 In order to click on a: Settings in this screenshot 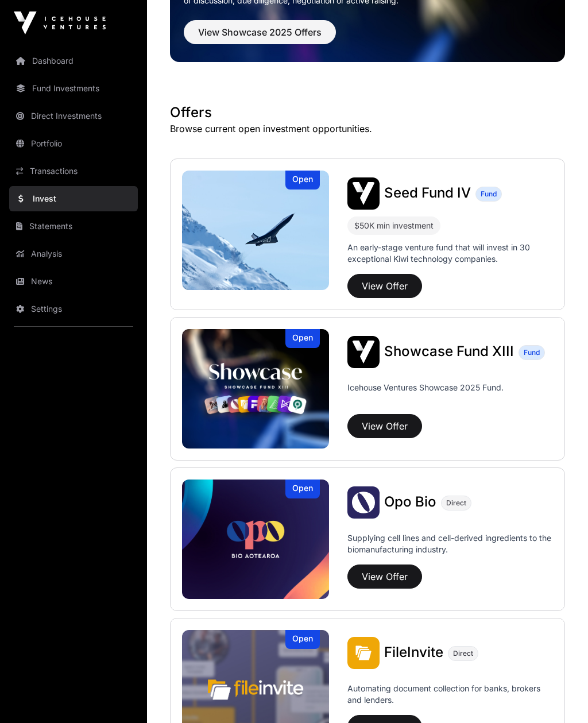, I will do `click(74, 309)`.